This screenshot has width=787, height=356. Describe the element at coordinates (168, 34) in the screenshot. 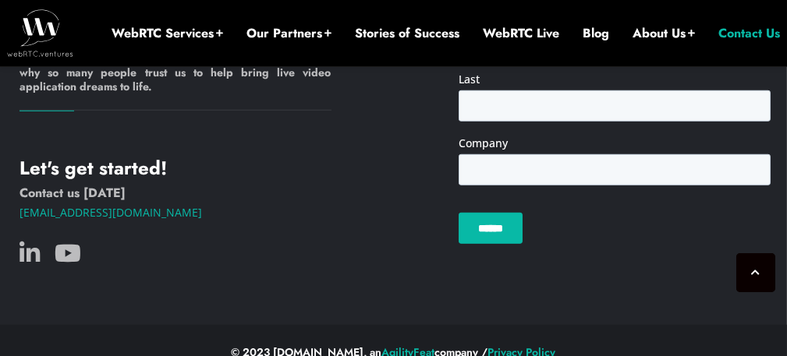

I see `a: WebRTC Services` at that location.